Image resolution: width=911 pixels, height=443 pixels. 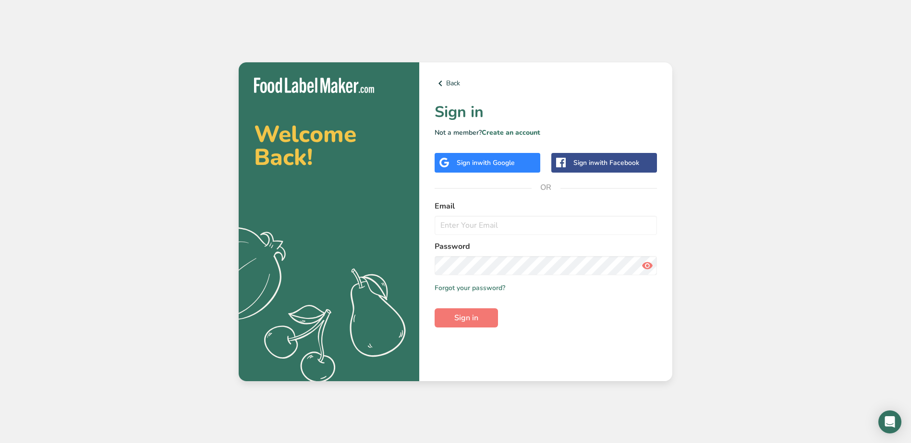 I want to click on a: Forgot your password?, so click(x=469, y=288).